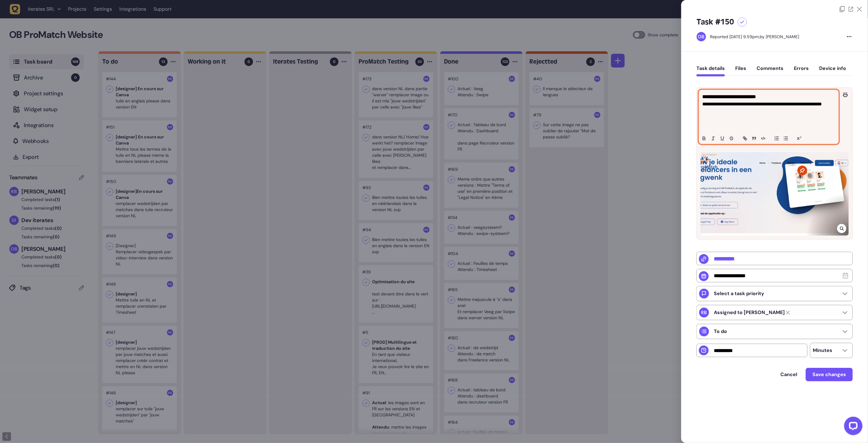  I want to click on span: Cancel, so click(789, 374).